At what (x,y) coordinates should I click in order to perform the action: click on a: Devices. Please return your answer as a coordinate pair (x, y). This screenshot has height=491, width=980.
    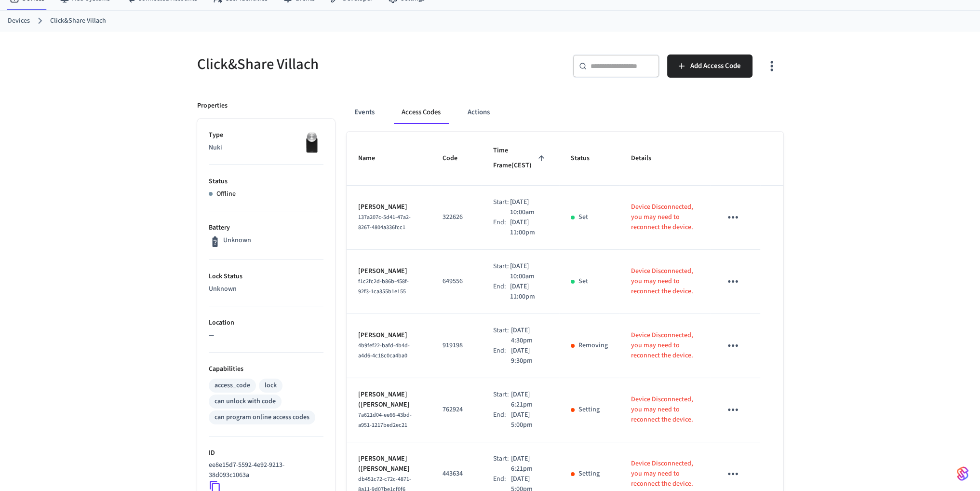
    Looking at the image, I should click on (19, 21).